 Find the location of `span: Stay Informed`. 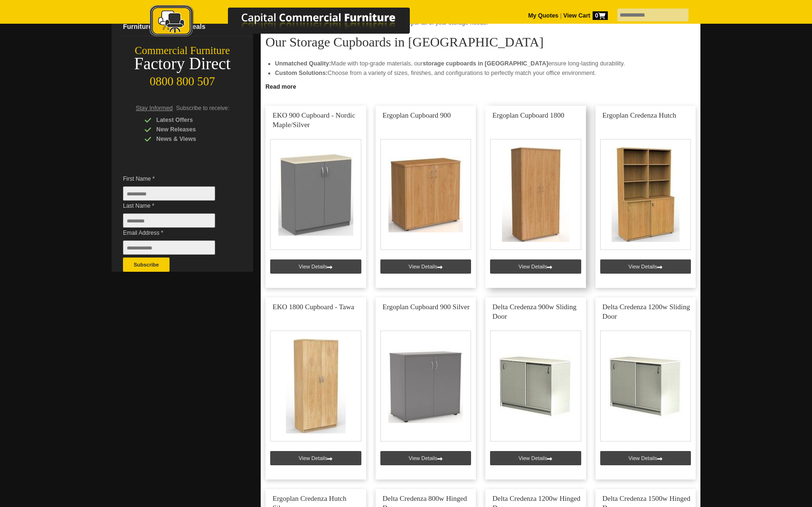

span: Stay Informed is located at coordinates (154, 108).